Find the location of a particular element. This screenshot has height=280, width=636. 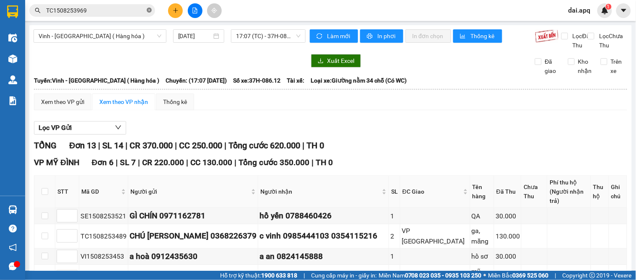

button: downloadXuất Excel is located at coordinates (336, 61).